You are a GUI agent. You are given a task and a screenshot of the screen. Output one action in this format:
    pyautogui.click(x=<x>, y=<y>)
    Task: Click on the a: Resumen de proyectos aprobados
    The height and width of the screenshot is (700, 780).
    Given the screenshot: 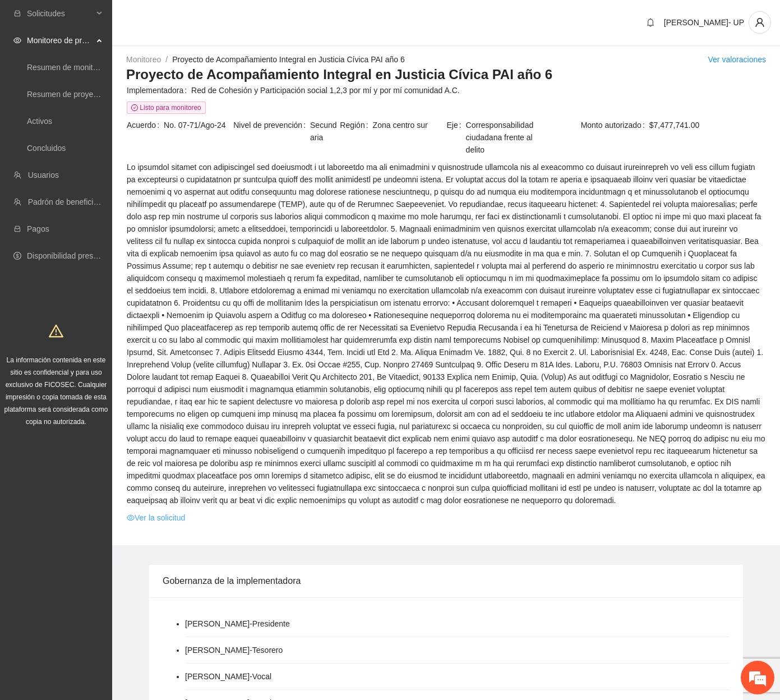 What is the action you would take?
    pyautogui.click(x=87, y=94)
    